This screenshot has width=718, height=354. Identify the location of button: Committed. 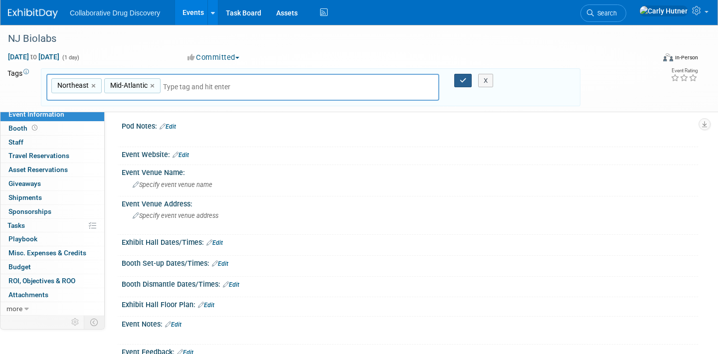
(214, 57).